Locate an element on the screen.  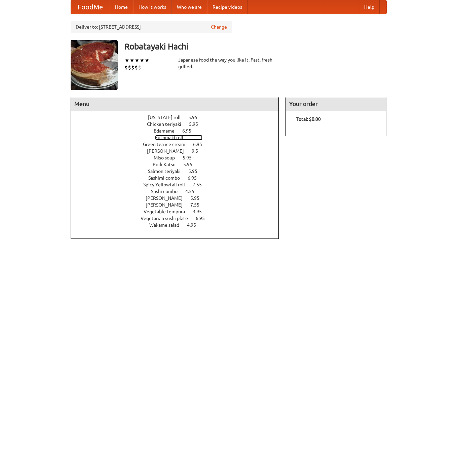
a: Vegetable tempura 3.95 is located at coordinates (179, 212).